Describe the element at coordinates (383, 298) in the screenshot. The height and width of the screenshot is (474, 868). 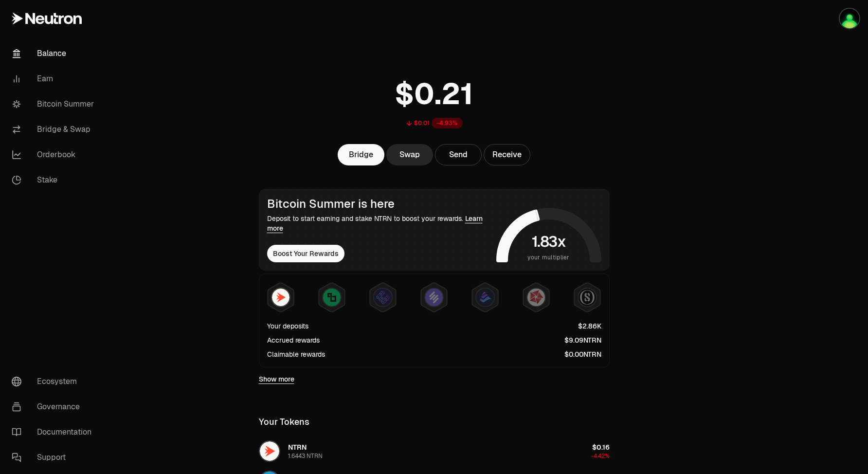
I see `img: EtherFi Points` at that location.